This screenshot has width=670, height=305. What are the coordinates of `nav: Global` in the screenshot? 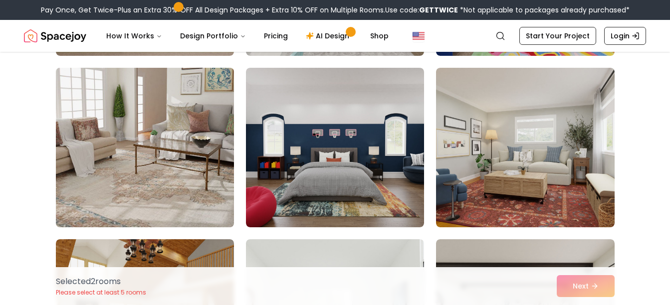 It's located at (335, 36).